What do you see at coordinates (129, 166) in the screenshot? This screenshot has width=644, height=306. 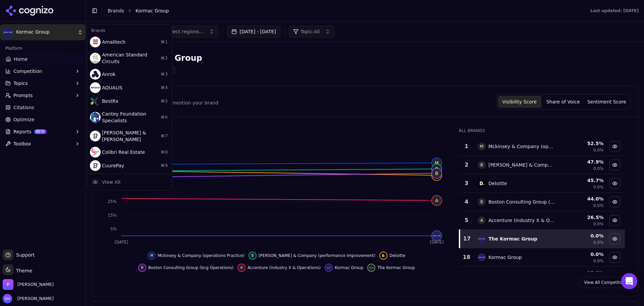 I see `div: CuurePay` at bounding box center [129, 166].